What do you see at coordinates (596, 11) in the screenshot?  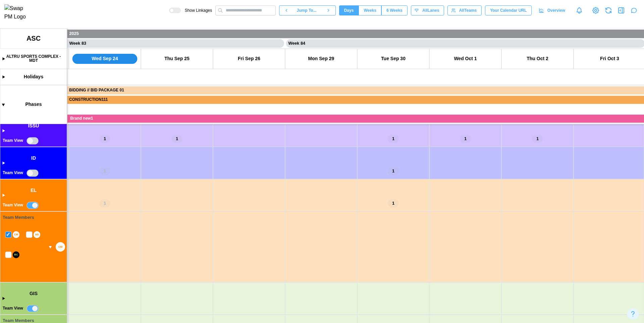 I see `a: View Project` at bounding box center [596, 11].